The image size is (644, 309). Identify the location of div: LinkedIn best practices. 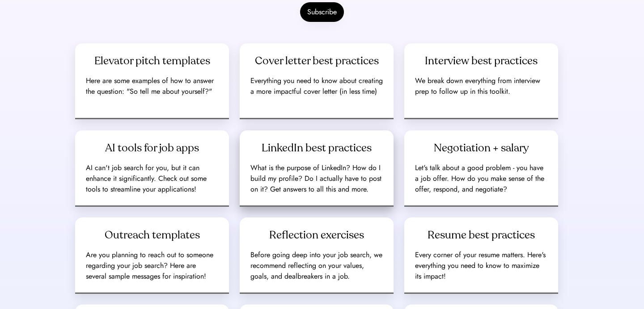
(317, 148).